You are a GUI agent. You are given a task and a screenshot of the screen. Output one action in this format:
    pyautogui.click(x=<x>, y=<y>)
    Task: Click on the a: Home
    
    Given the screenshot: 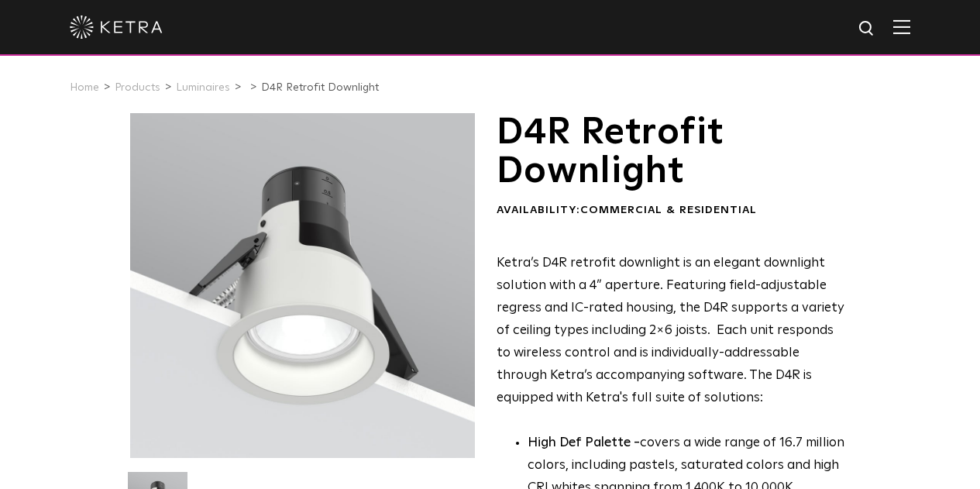 What is the action you would take?
    pyautogui.click(x=84, y=87)
    